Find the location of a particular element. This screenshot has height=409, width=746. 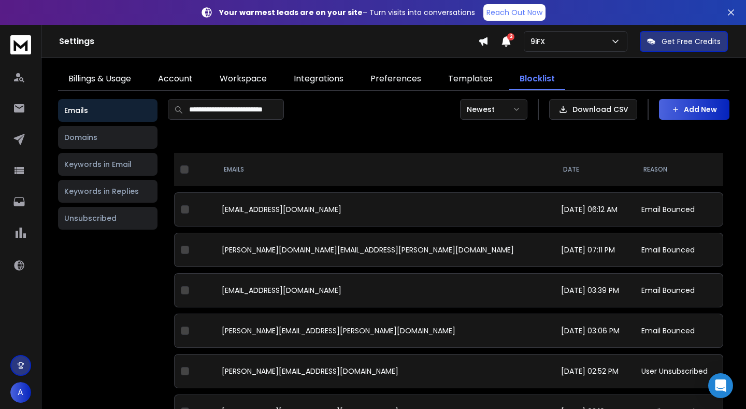

button: Emails is located at coordinates (108, 110).